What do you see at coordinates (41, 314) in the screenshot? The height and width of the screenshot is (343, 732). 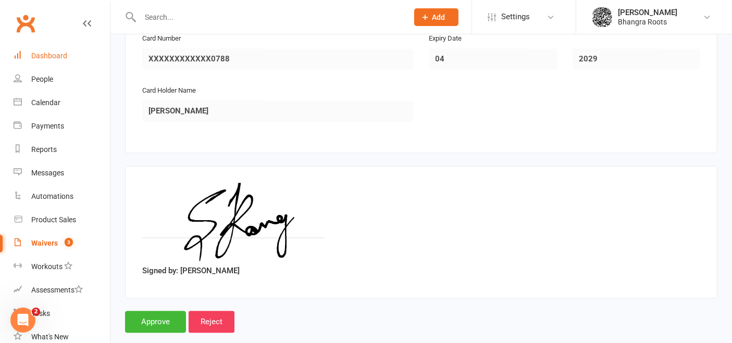 I see `div: Tasks` at bounding box center [41, 314].